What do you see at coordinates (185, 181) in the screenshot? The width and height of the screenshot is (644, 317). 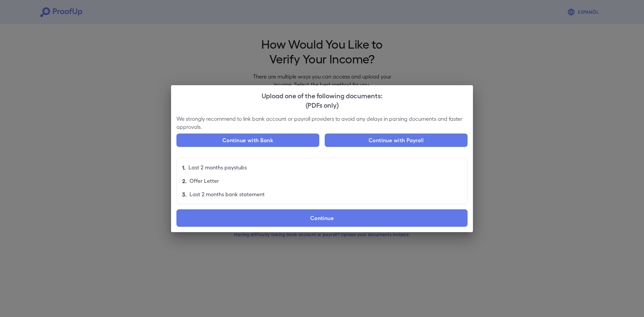 I see `p: 2.` at bounding box center [185, 181].